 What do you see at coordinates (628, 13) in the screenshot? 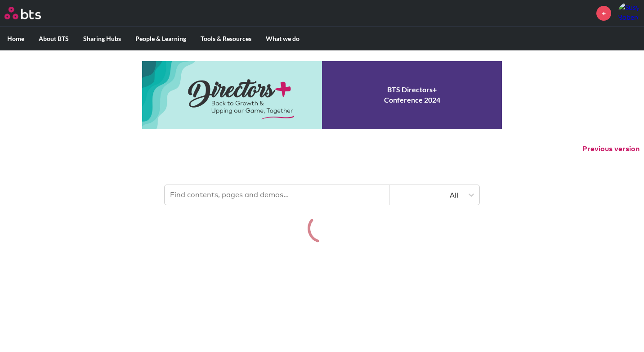
I see `img: Susy Bobenrieth` at bounding box center [628, 13].